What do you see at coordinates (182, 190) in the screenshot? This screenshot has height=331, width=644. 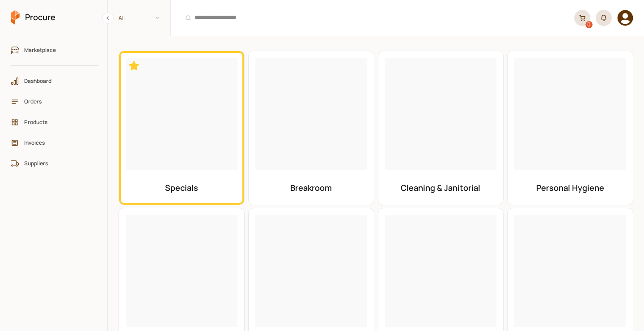 I see `h2: Specials` at bounding box center [182, 190].